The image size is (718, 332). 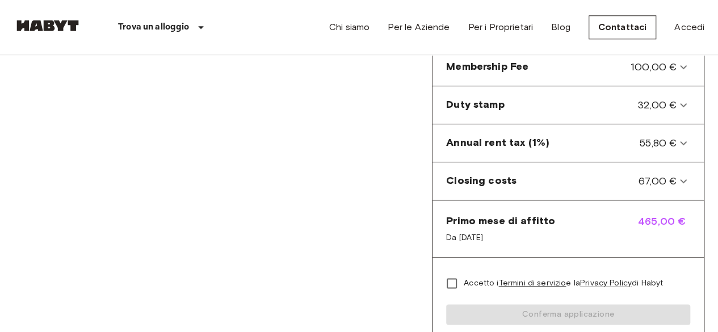 I want to click on span: 32,00 €, so click(x=657, y=105).